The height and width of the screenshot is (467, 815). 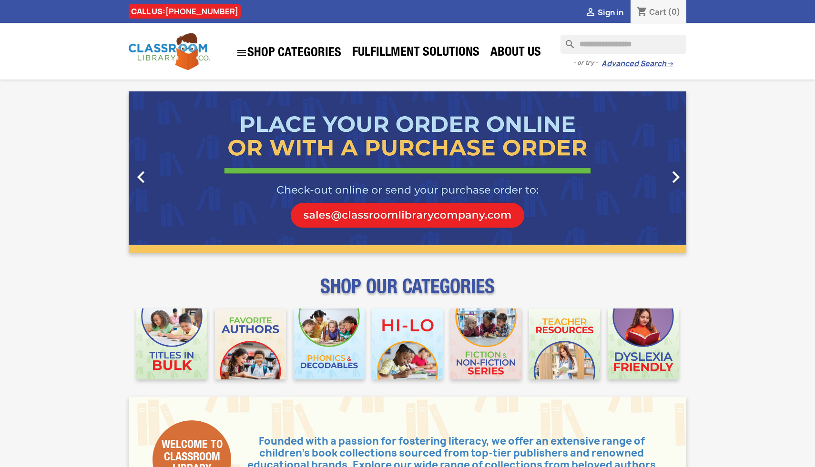 I want to click on img: CLC_Phonics_And_Decodables_Mobile.jpg, so click(x=329, y=344).